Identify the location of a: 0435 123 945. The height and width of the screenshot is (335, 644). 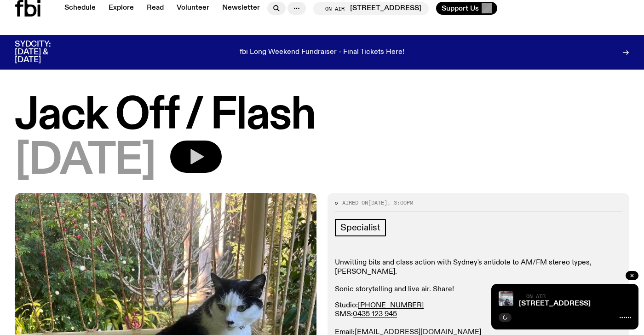
(375, 314).